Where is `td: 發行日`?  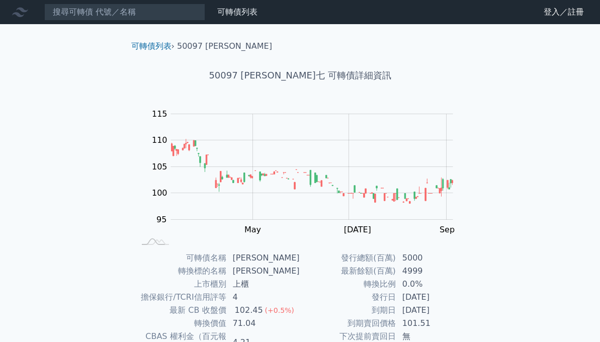
td: 發行日 is located at coordinates (348, 297).